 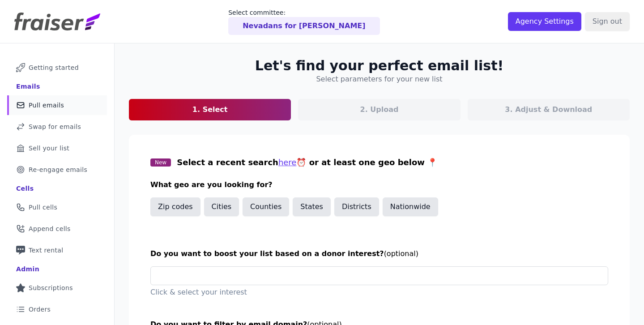 What do you see at coordinates (50, 229) in the screenshot?
I see `span: Append cells` at bounding box center [50, 229].